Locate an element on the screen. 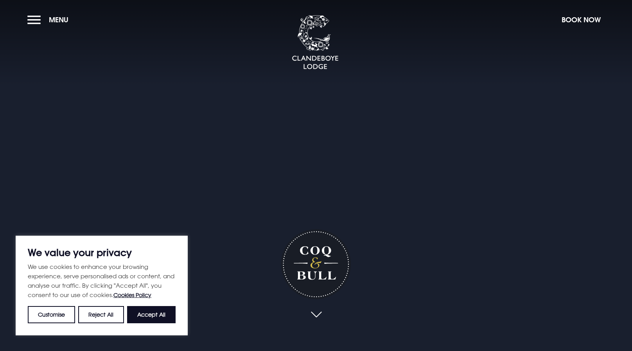  button: Customise is located at coordinates (51, 315).